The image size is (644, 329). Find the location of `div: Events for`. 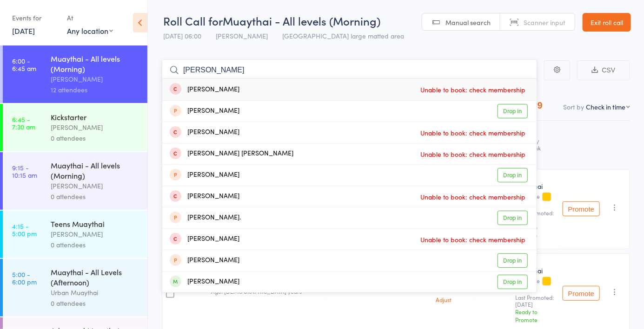

div: Events for is located at coordinates (35, 18).